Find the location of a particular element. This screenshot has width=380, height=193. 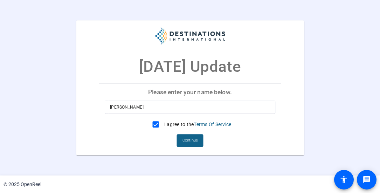

mat-icon: message is located at coordinates (366, 179).